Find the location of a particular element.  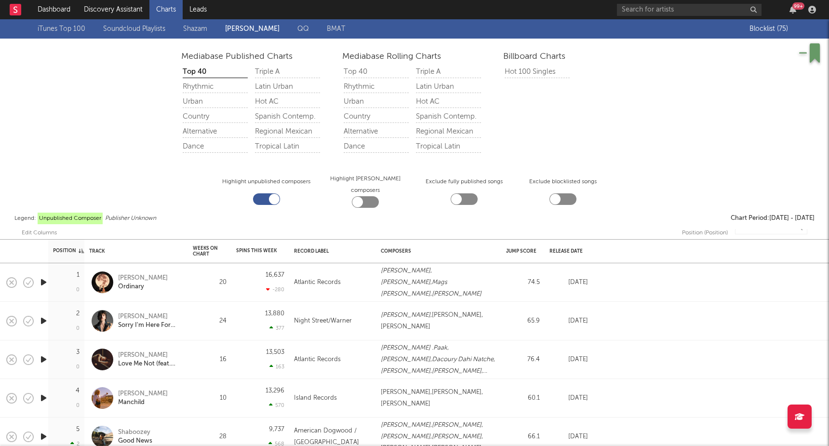

div: Spins This Week is located at coordinates (256, 250).